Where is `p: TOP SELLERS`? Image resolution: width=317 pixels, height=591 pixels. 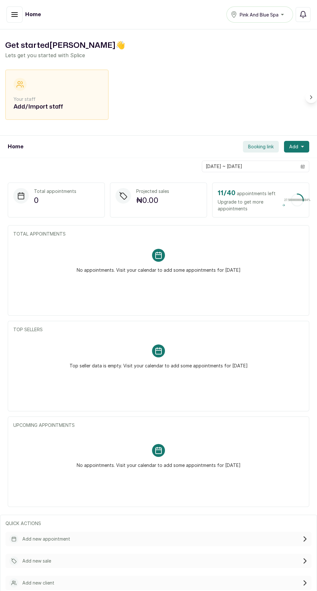 p: TOP SELLERS is located at coordinates (158, 330).